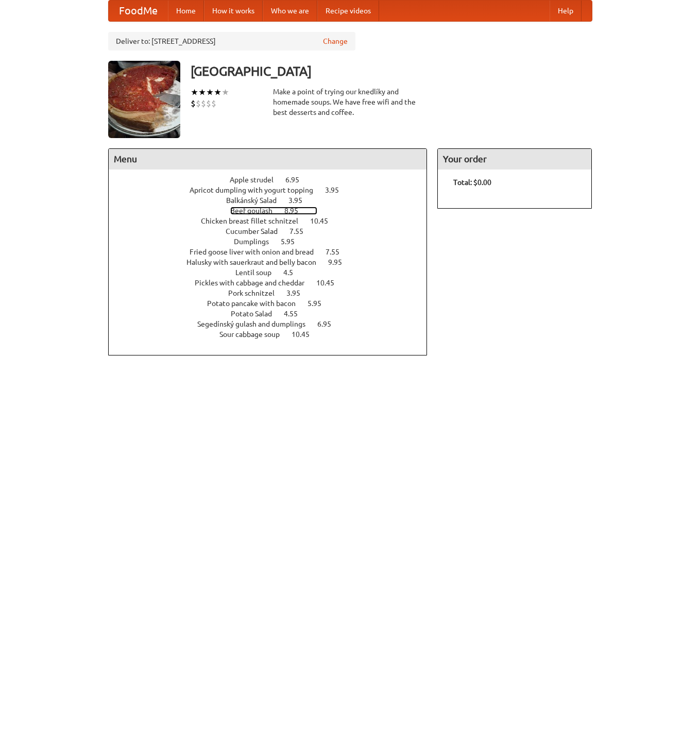 The width and height of the screenshot is (700, 729). What do you see at coordinates (296, 210) in the screenshot?
I see `span: 8.95` at bounding box center [296, 210].